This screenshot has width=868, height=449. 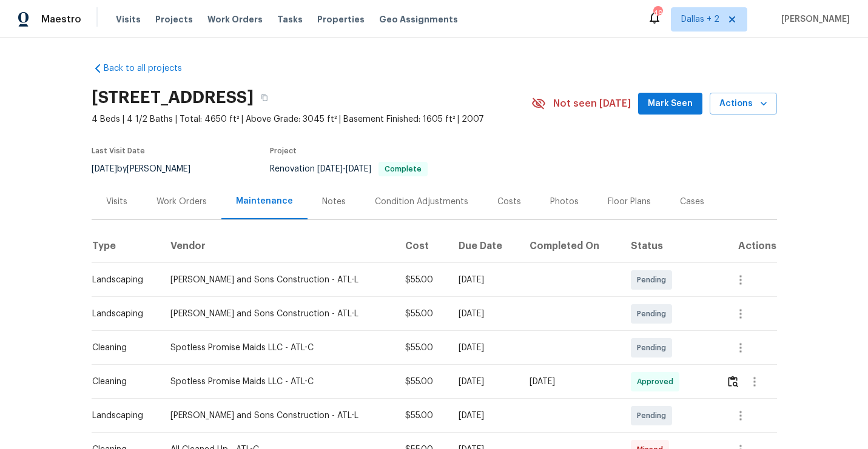 What do you see at coordinates (509, 202) in the screenshot?
I see `div: Costs` at bounding box center [509, 202].